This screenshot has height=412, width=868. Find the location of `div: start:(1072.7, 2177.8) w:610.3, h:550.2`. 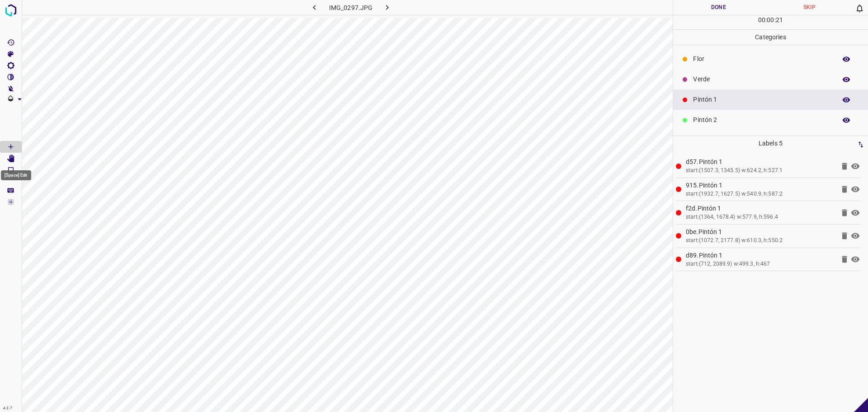

div: start:(1072.7, 2177.8) w:610.3, h:550.2 is located at coordinates (760, 241).